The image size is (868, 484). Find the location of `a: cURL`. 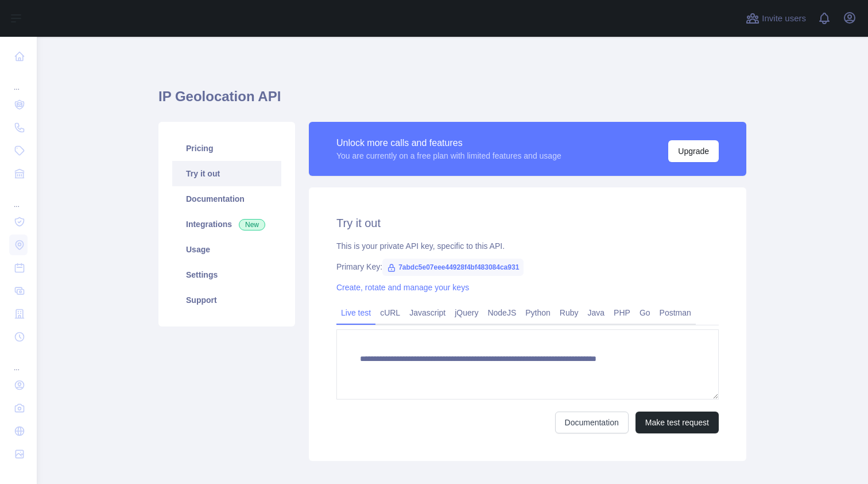

a: cURL is located at coordinates (390, 313).